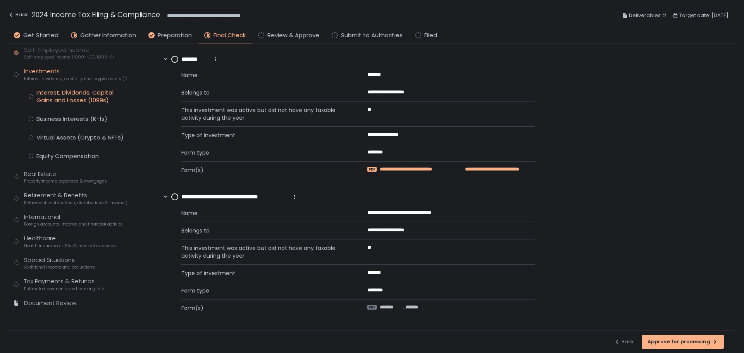 The width and height of the screenshot is (744, 353). Describe the element at coordinates (80, 138) in the screenshot. I see `div: Virtual Assets (Crypto & NFTs)` at that location.